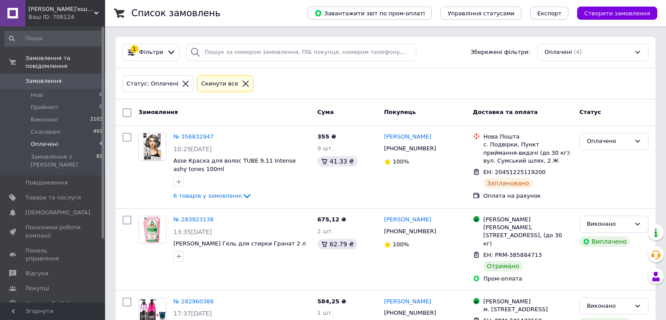 Image resolution: width=666 pixels, height=320 pixels. I want to click on span: (4), so click(578, 52).